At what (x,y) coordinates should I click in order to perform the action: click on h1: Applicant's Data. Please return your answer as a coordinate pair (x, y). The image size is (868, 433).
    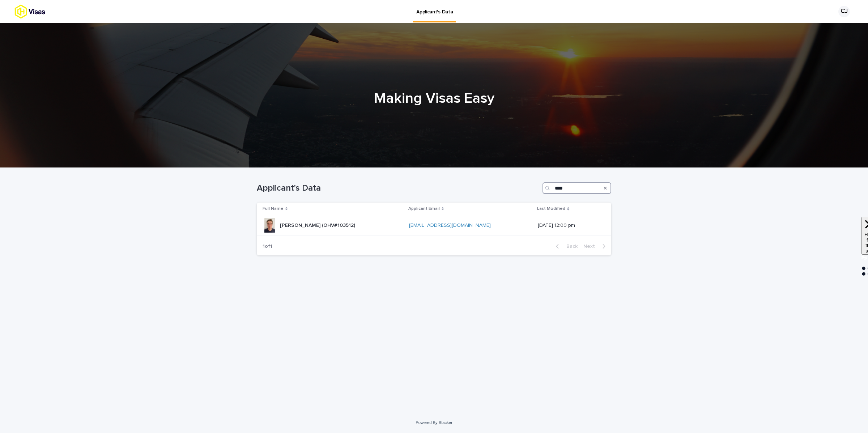
    Looking at the image, I should click on (398, 188).